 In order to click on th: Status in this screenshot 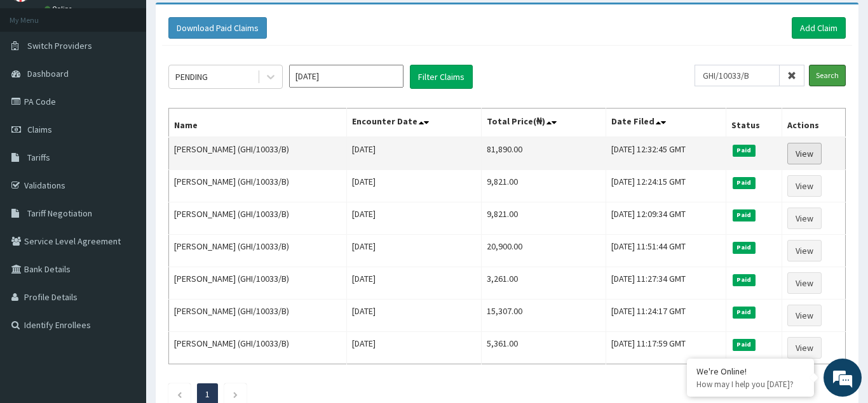, I will do `click(754, 123)`.